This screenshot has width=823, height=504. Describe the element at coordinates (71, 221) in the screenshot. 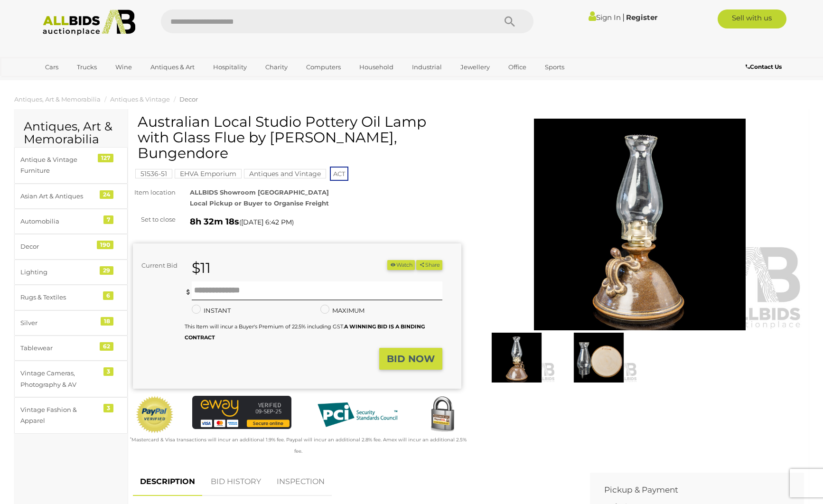

I see `a: Automobilia 7` at that location.